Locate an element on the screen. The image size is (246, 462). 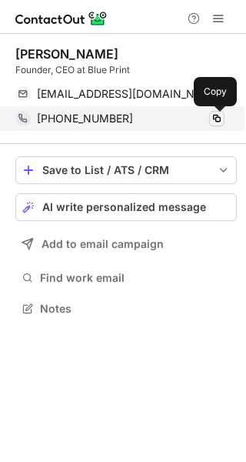
span: AI write personalized message is located at coordinates (124, 207).